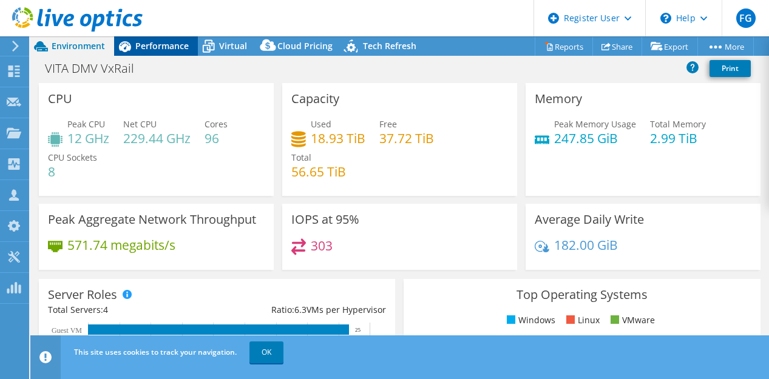  I want to click on span: Peak Memory Usage, so click(595, 124).